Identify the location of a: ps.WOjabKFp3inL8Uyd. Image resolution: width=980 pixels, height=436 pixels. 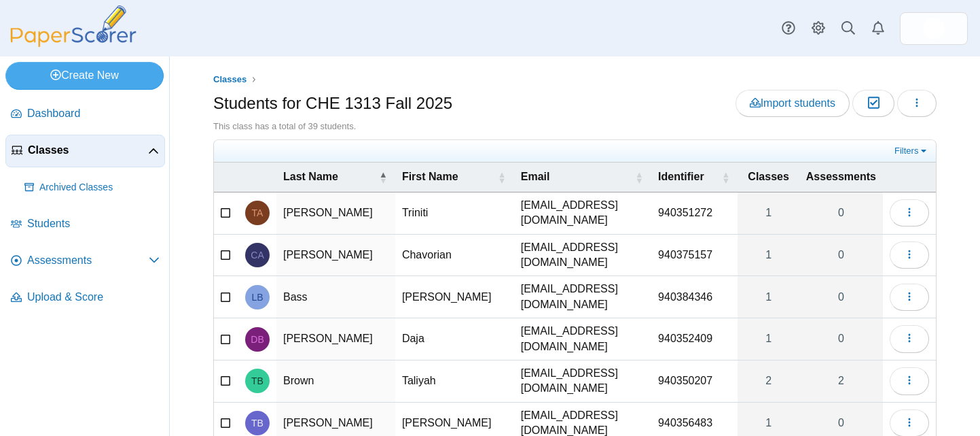
(934, 29).